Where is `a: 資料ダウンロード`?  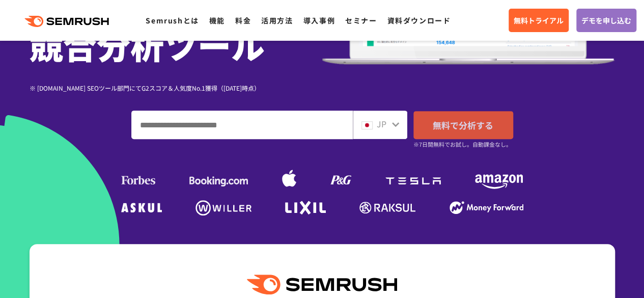
a: 資料ダウンロード is located at coordinates (419, 20).